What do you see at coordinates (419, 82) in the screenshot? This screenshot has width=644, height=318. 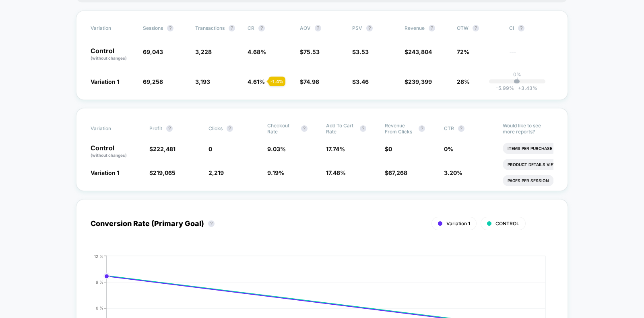 I see `span: 239,399` at bounding box center [419, 82].